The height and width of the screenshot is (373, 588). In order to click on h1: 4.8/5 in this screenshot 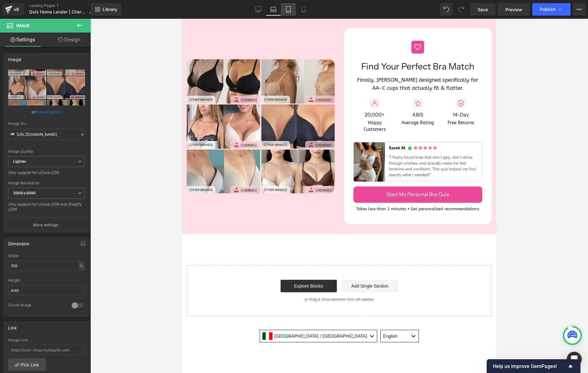, I will do `click(236, 96)`.